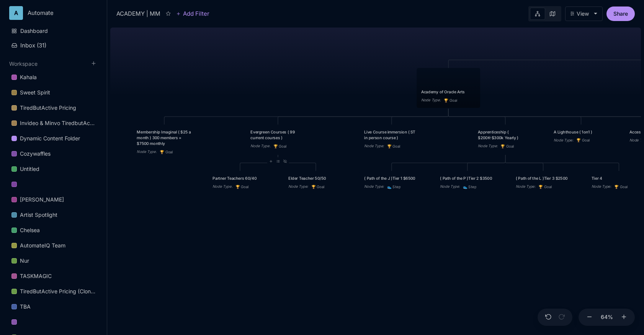  What do you see at coordinates (53, 292) in the screenshot?
I see `a: TiredButActive Pricing (Clone)` at bounding box center [53, 292].